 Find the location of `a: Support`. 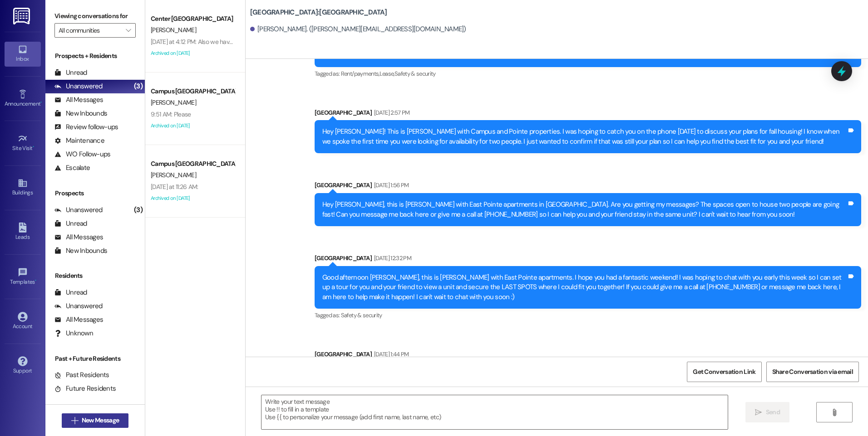

a: Support is located at coordinates (23, 366).